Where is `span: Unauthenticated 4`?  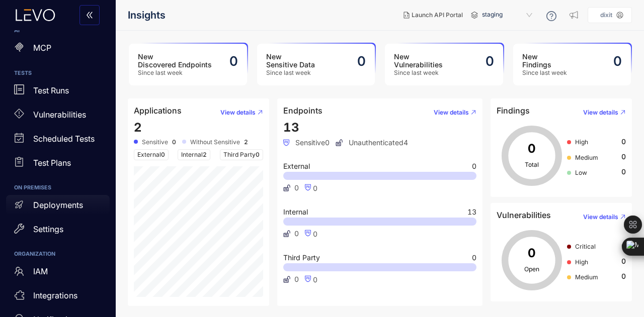
span: Unauthenticated 4 is located at coordinates (372, 143).